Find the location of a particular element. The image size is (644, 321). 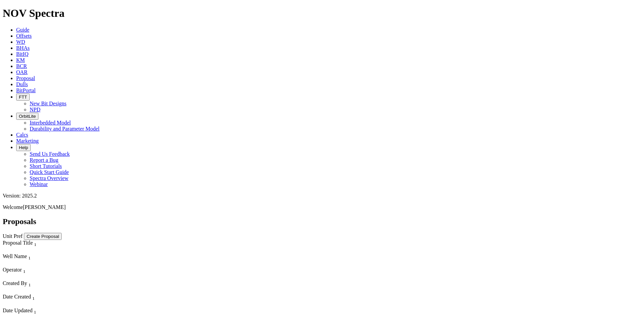

a: Dulls is located at coordinates (22, 84).